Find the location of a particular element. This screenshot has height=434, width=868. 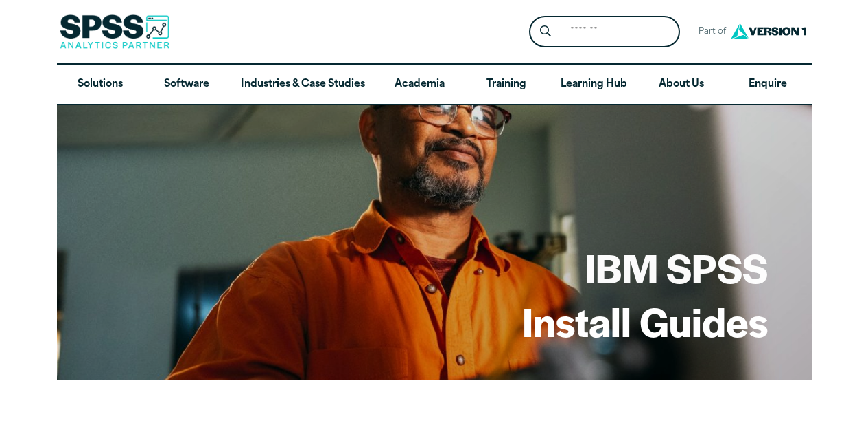

button: Search magnifying glass icon is located at coordinates (546, 31).